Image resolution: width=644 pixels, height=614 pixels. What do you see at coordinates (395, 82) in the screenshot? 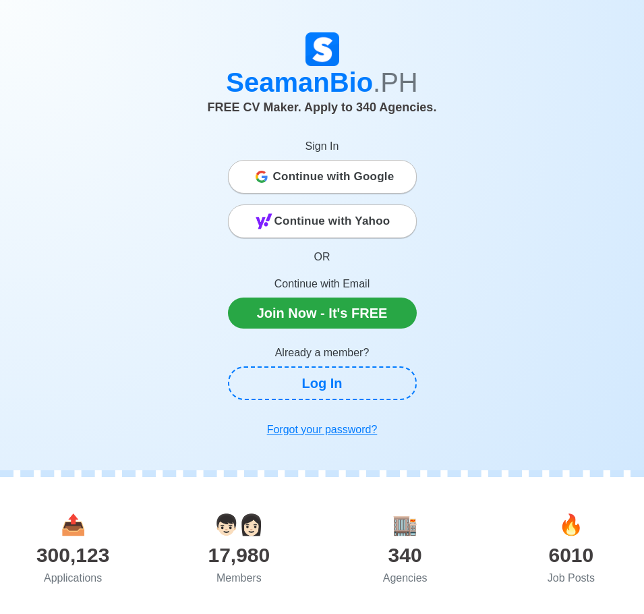
I see `span: .PH` at bounding box center [395, 82].